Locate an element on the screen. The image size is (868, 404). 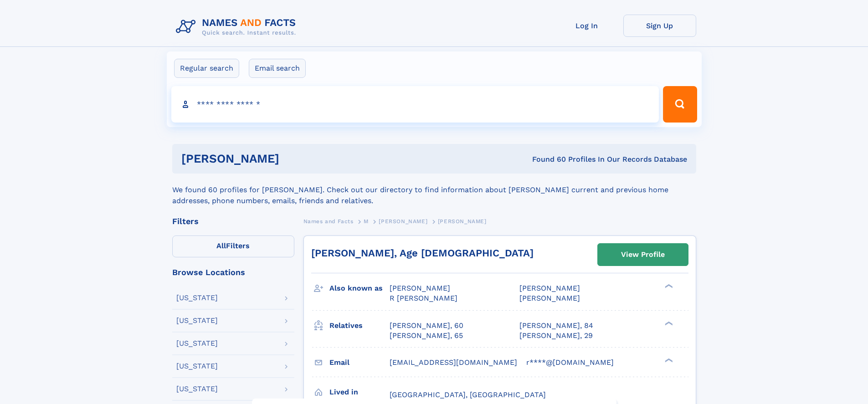
span: M is located at coordinates (366, 222).